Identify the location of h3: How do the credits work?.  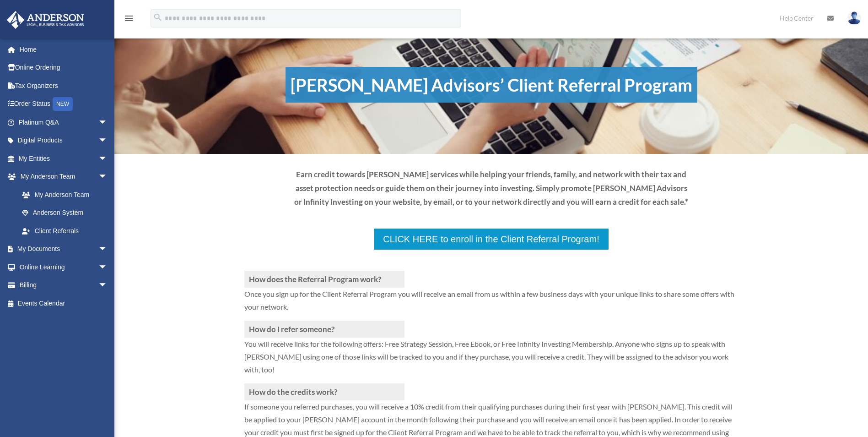
(325, 392).